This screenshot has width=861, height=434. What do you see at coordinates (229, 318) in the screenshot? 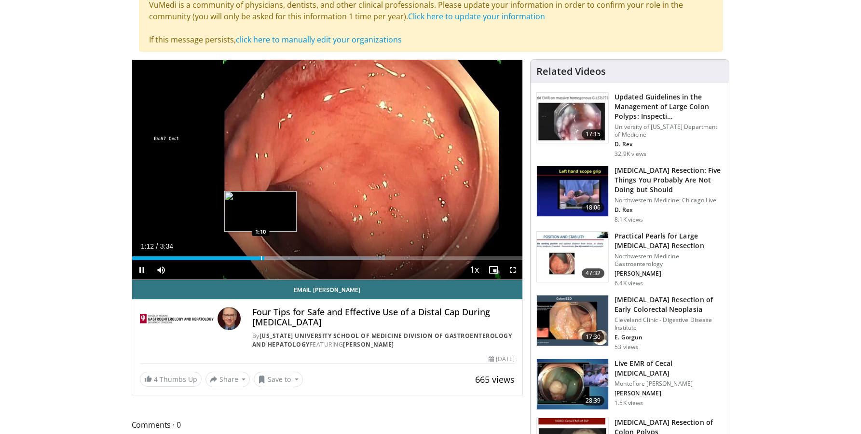
I see `img: Avatar` at bounding box center [229, 318].